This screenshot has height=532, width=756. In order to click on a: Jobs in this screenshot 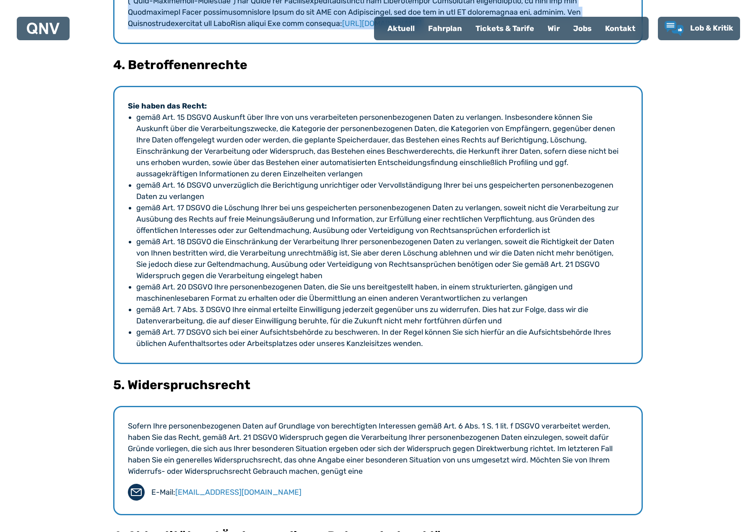, I will do `click(582, 28)`.